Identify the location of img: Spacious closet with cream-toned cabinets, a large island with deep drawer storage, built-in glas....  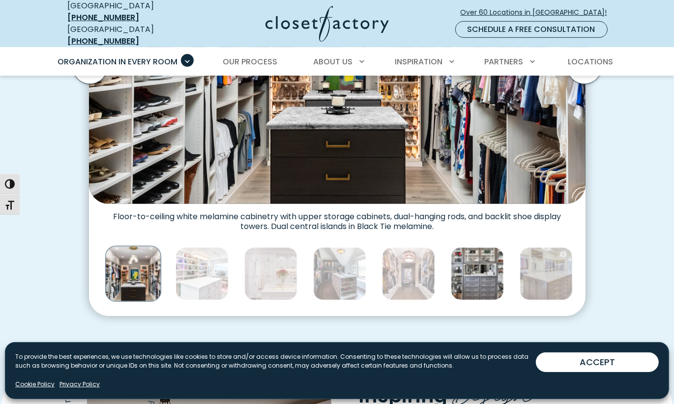
(546, 274).